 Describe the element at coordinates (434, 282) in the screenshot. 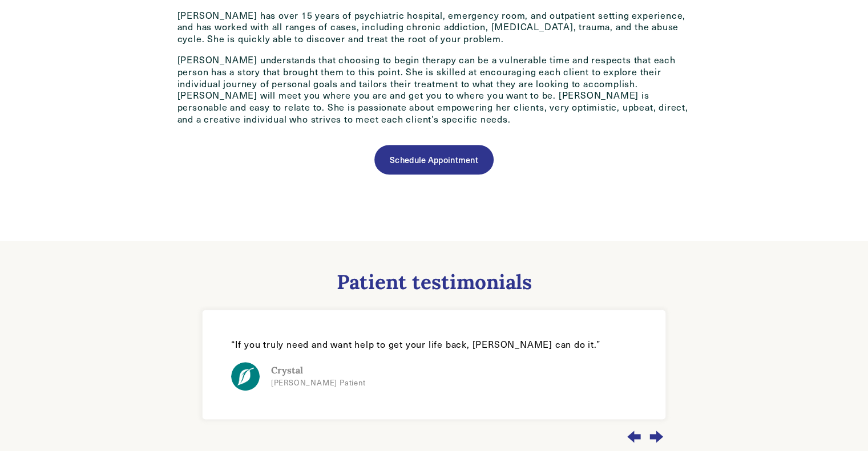

I see `h3: Patient testimonials` at that location.